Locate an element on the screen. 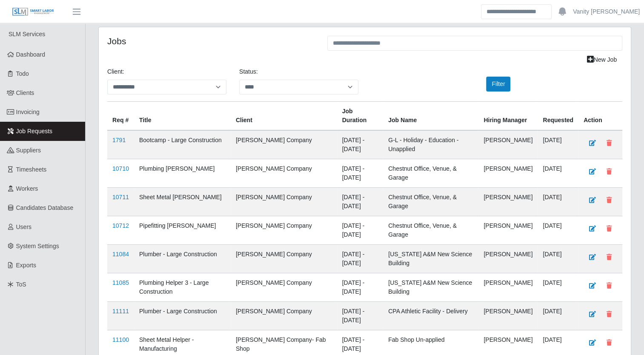 The height and width of the screenshot is (355, 644). th: Hiring Manager is located at coordinates (508, 116).